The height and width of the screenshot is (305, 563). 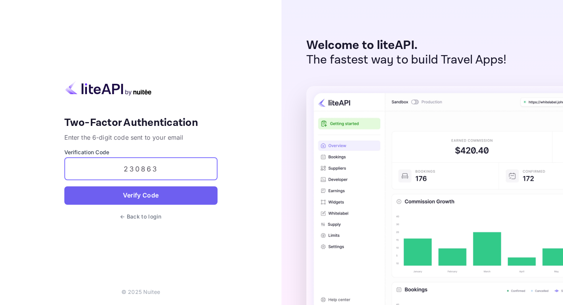 What do you see at coordinates (108, 88) in the screenshot?
I see `img: liteapi` at bounding box center [108, 88].